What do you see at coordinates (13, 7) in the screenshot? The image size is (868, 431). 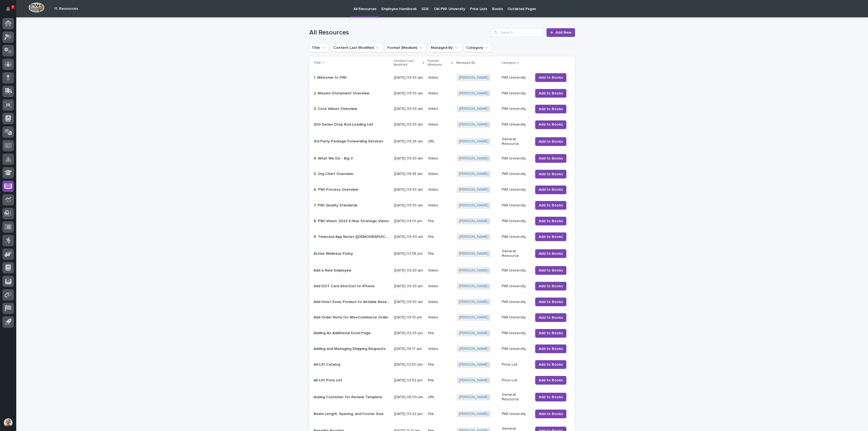 I see `p: 7` at bounding box center [13, 7].